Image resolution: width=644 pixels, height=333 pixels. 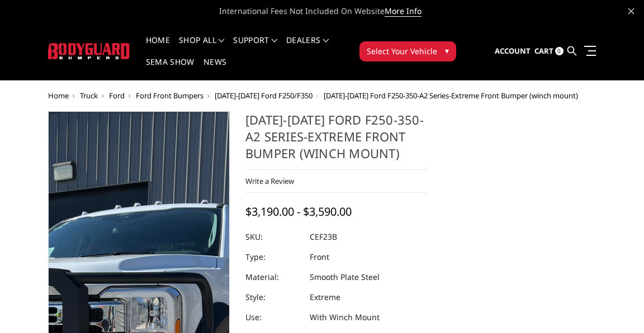 What do you see at coordinates (214, 69) in the screenshot?
I see `a: News` at bounding box center [214, 69].